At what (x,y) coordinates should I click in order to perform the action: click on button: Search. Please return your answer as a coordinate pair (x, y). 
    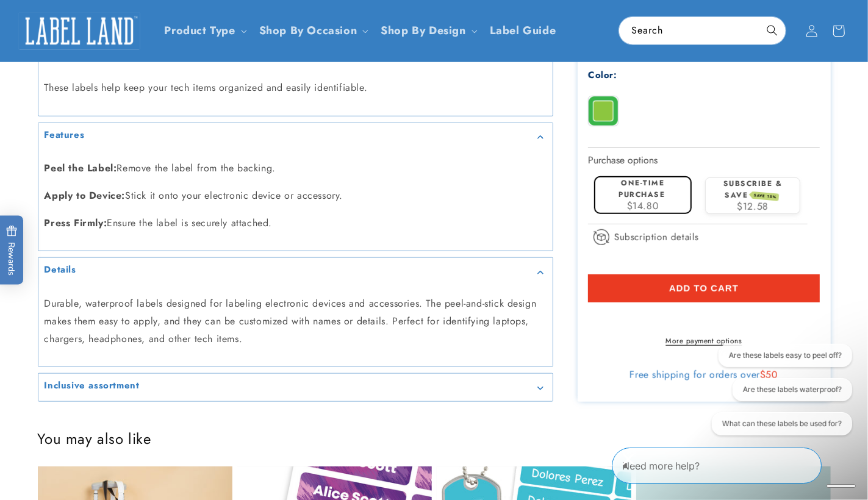
    Looking at the image, I should click on (772, 30).